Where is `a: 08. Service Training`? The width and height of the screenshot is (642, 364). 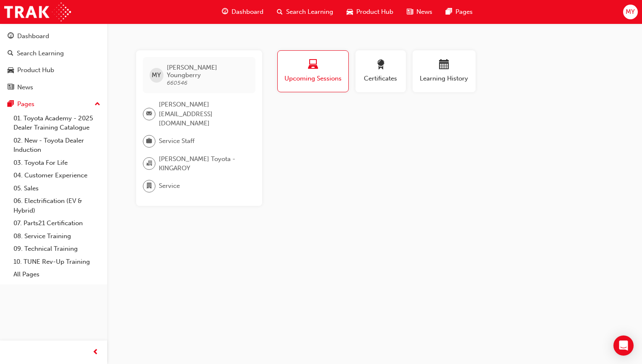 a: 08. Service Training is located at coordinates (57, 236).